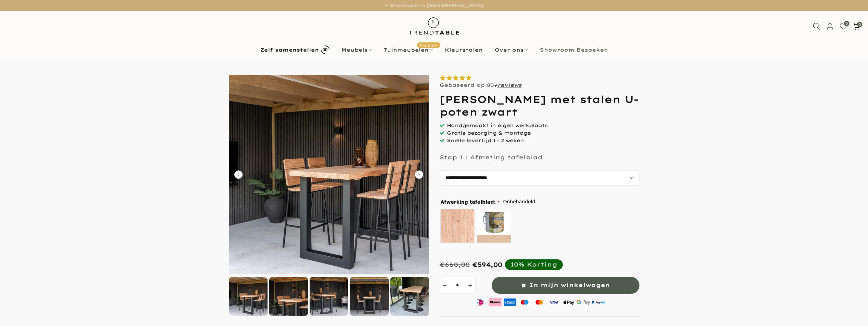 The width and height of the screenshot is (868, 326). Describe the element at coordinates (509, 85) in the screenshot. I see `u: reviews` at that location.